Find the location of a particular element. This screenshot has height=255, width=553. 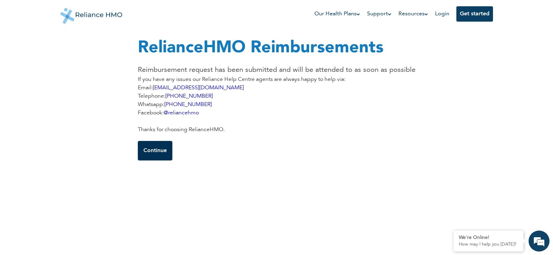

div: Chat with us now is located at coordinates (77, 44).